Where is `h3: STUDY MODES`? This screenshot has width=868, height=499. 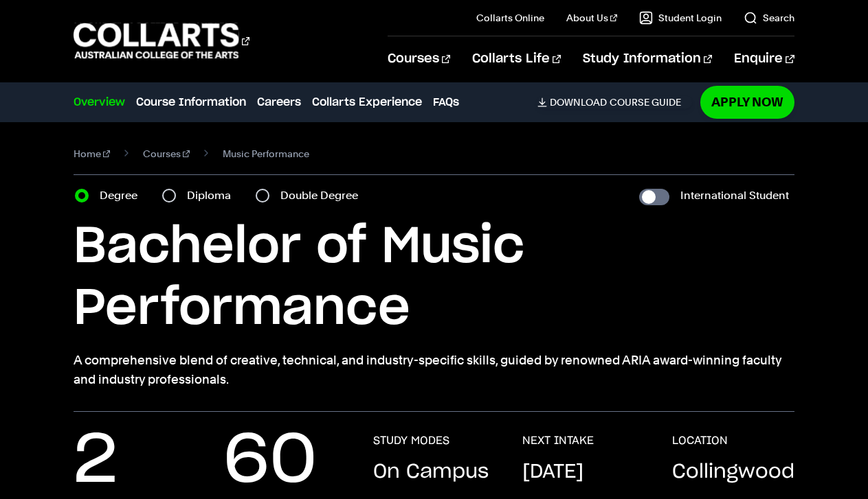 h3: STUDY MODES is located at coordinates (411, 441).